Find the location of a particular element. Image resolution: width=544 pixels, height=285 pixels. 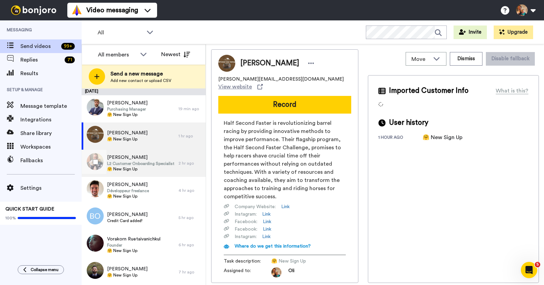

span: Company Website : is located at coordinates (255, 207).